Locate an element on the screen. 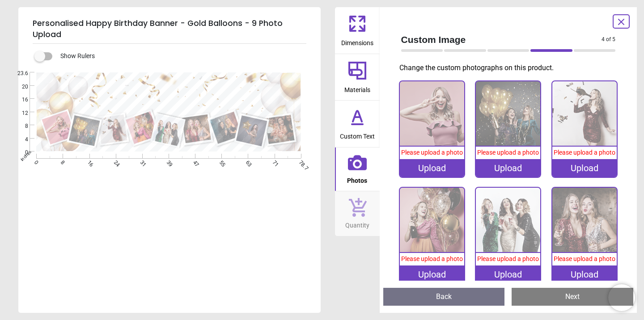 The height and width of the screenshot is (320, 644). button: Custom Text is located at coordinates (357, 124).